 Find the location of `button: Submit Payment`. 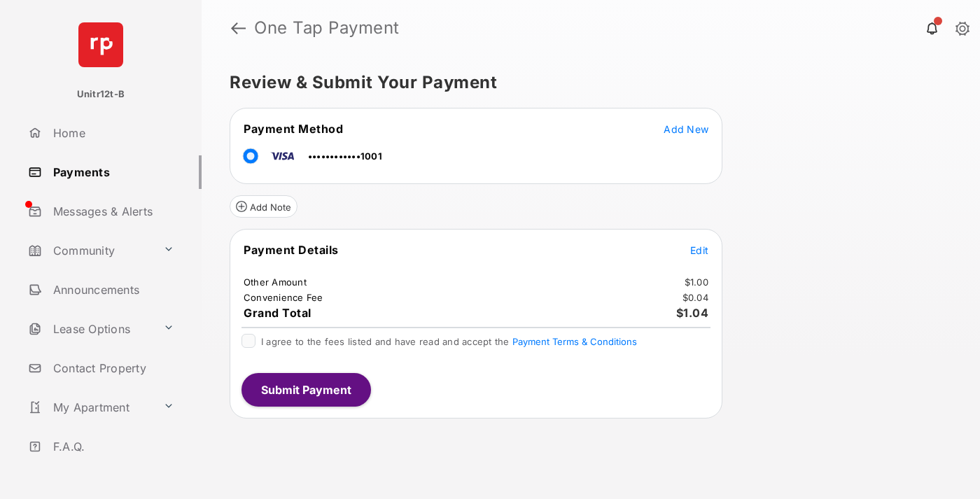

button: Submit Payment is located at coordinates (306, 389).